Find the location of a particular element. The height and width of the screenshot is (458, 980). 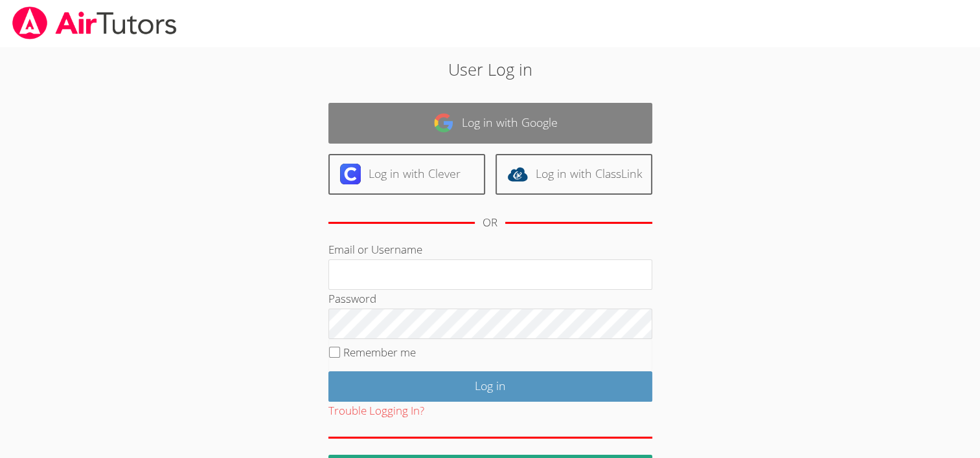

label: Password is located at coordinates (353, 298).